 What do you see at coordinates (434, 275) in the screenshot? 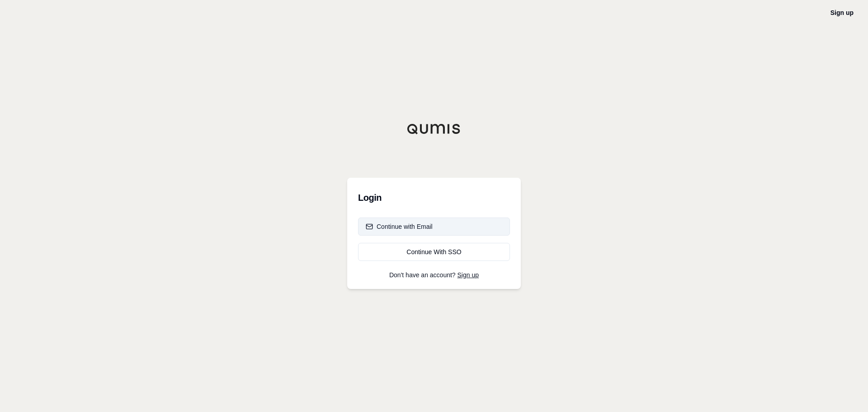
I see `p: Don't have an account?` at bounding box center [434, 275].